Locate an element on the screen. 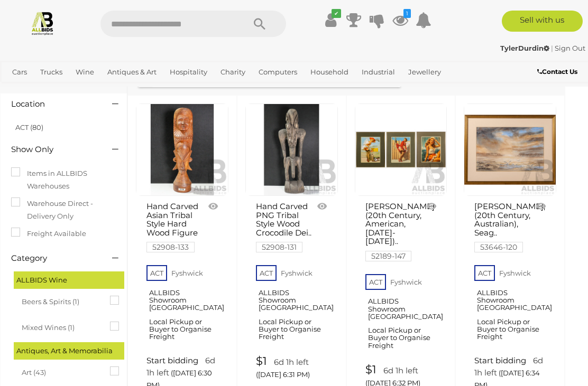 The height and width of the screenshot is (386, 588). span: Beers & Spirits (1) is located at coordinates (62, 300).